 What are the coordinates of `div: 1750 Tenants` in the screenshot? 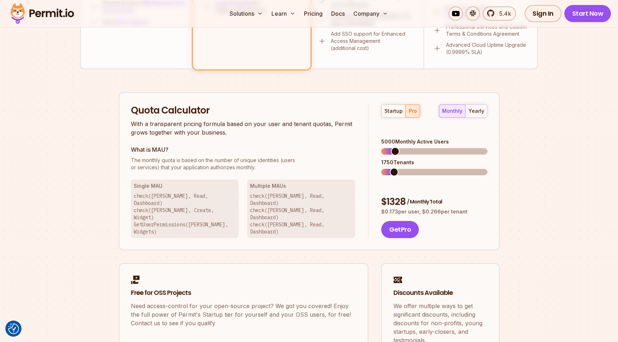 It's located at (434, 163).